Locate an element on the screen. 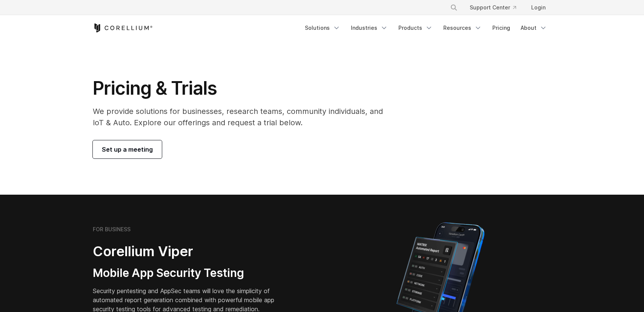 The height and width of the screenshot is (312, 644). a: About is located at coordinates (534, 28).